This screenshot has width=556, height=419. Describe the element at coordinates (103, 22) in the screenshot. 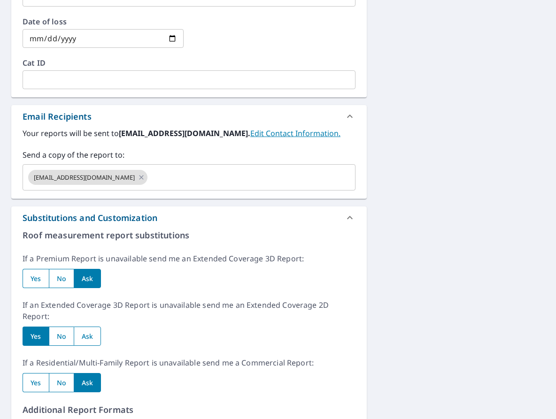

I see `label: Date of loss` at that location.